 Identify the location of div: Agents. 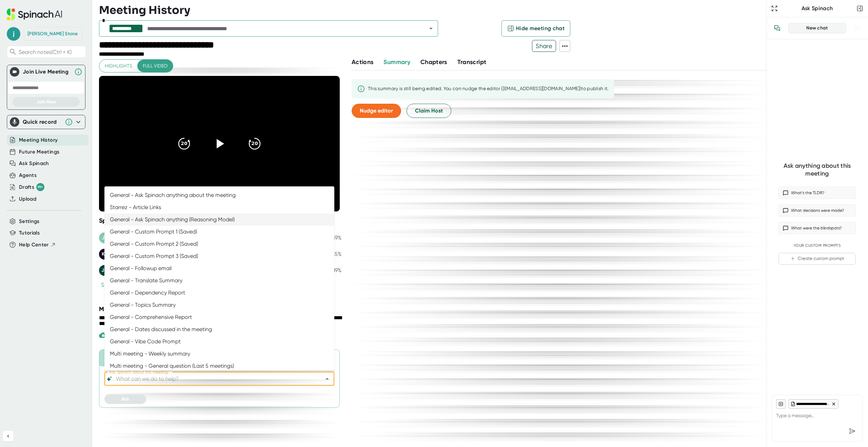
(28, 175).